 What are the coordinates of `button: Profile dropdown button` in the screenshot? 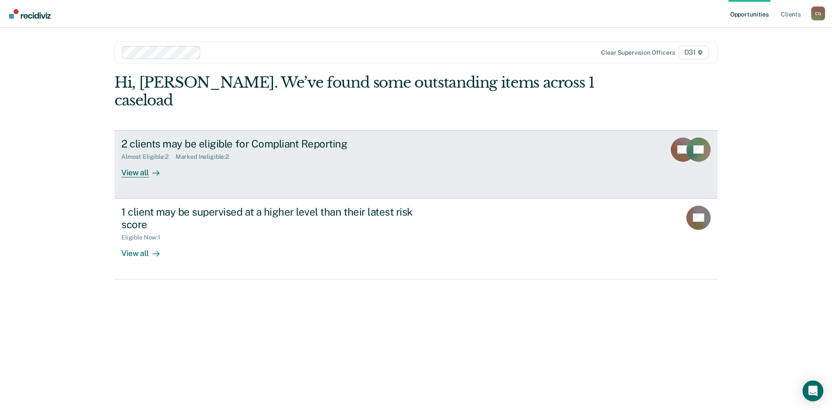 It's located at (818, 13).